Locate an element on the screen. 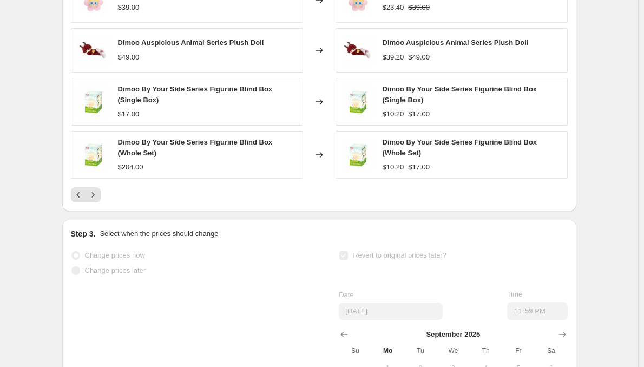 This screenshot has width=644, height=367. span: Change prices now is located at coordinates (115, 255).